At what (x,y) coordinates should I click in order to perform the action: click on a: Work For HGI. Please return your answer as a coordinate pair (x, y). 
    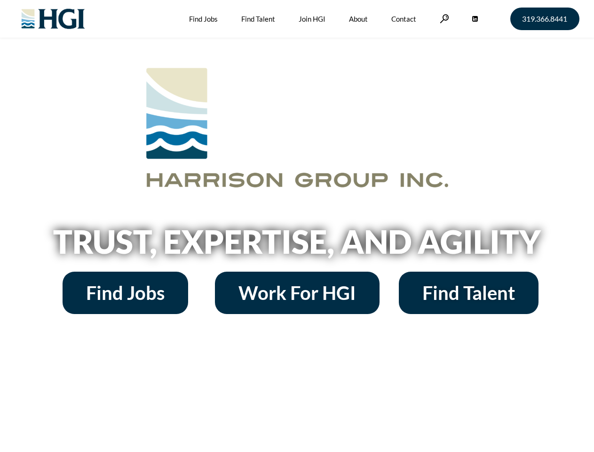
    Looking at the image, I should click on (297, 293).